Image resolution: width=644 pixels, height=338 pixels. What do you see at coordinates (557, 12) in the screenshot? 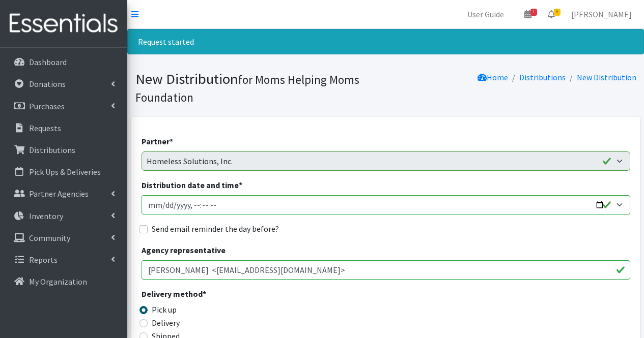
I see `span: 8` at bounding box center [557, 12].